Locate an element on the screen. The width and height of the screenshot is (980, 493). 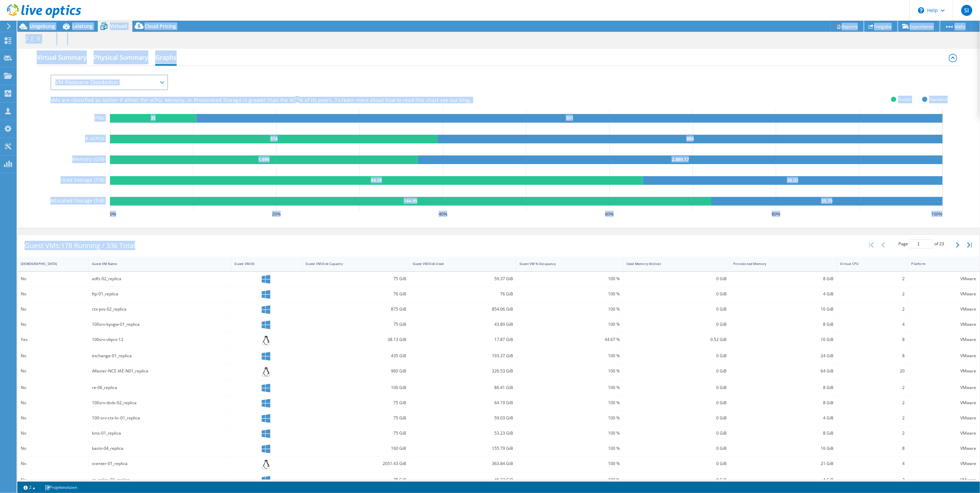
div: Virtual CPU is located at coordinates (869, 263).